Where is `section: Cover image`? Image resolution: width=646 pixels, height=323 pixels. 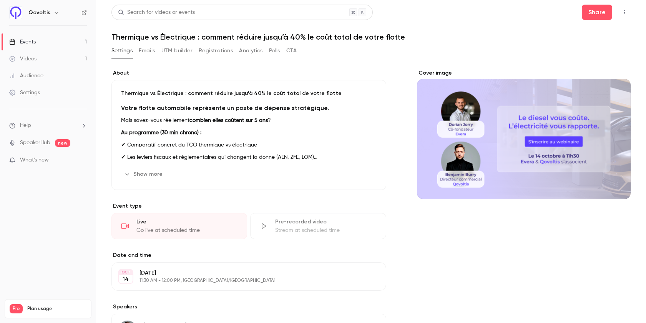 section: Cover image is located at coordinates (524, 134).